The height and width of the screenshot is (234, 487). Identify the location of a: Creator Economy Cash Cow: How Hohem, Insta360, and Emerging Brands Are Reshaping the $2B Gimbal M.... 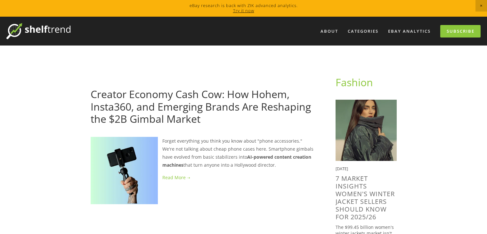
(201, 106).